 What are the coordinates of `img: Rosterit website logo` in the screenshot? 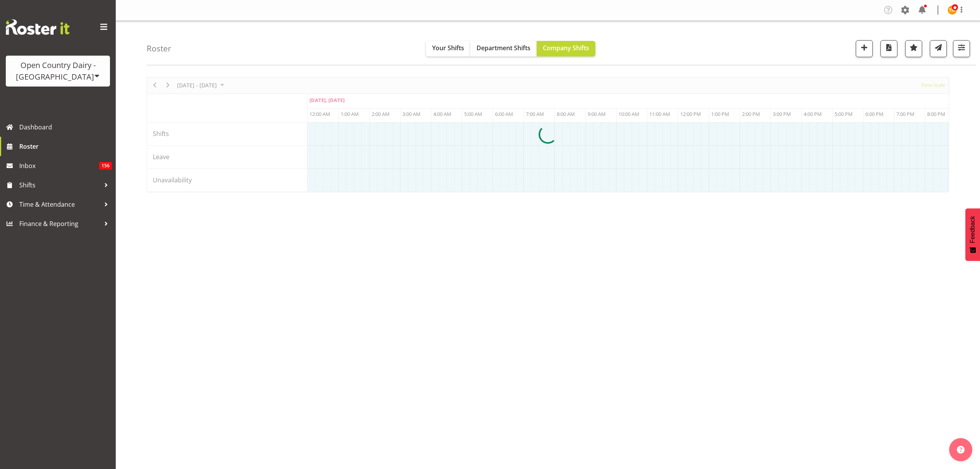 It's located at (37, 27).